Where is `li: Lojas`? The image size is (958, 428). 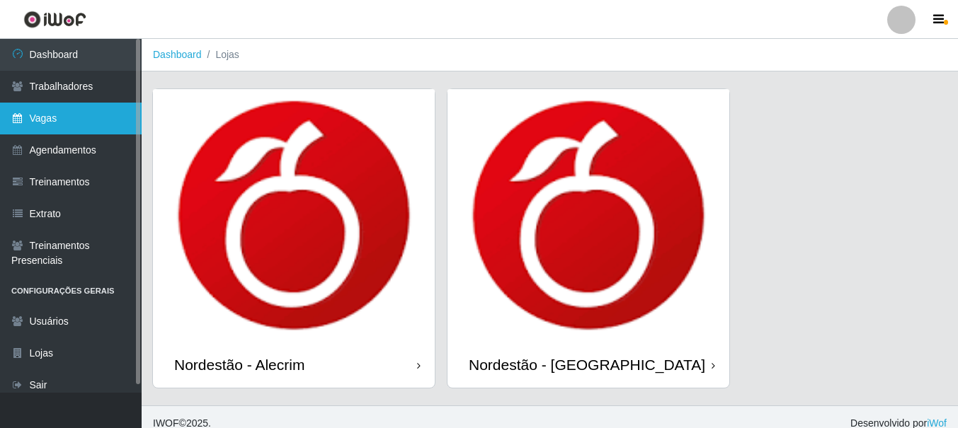
li: Lojas is located at coordinates (220, 55).